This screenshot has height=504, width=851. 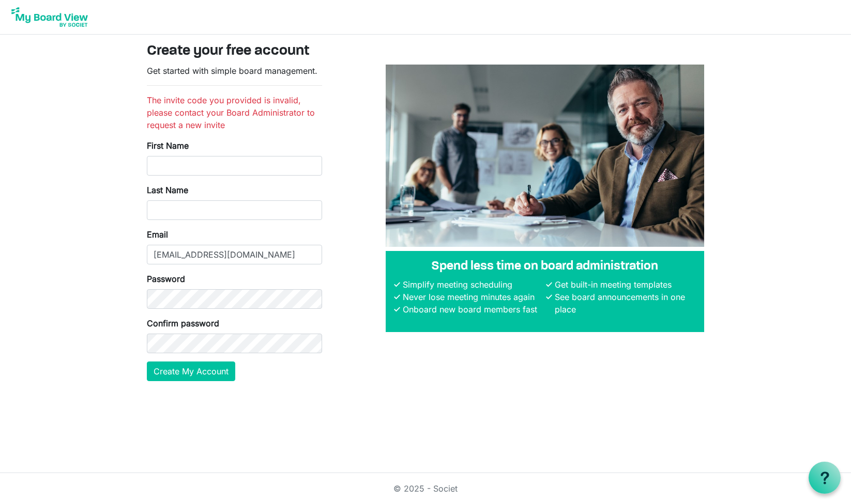 What do you see at coordinates (472, 310) in the screenshot?
I see `li: Onboard new board members fast` at bounding box center [472, 310].